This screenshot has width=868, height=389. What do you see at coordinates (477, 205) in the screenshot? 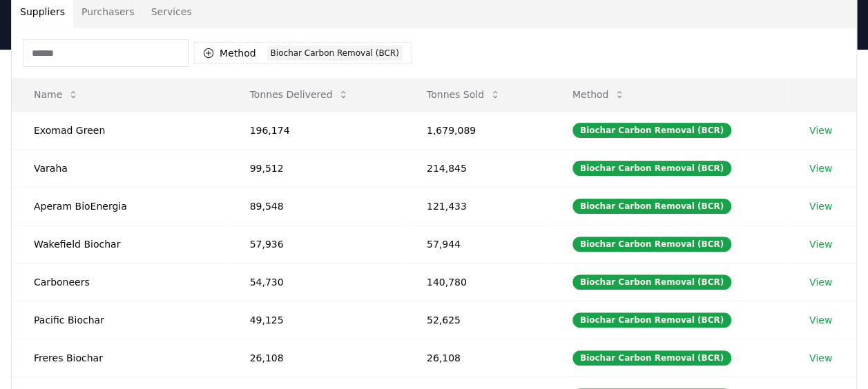
I see `td: 121,433` at bounding box center [477, 205].